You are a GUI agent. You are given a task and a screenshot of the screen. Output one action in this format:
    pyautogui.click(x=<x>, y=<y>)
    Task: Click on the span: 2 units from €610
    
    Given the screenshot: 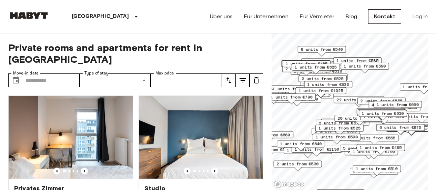 What is the action you would take?
    pyautogui.click(x=326, y=62)
    